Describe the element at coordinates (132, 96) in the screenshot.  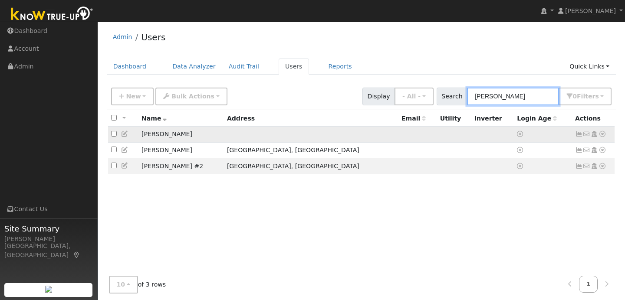
I see `button: New` at that location.